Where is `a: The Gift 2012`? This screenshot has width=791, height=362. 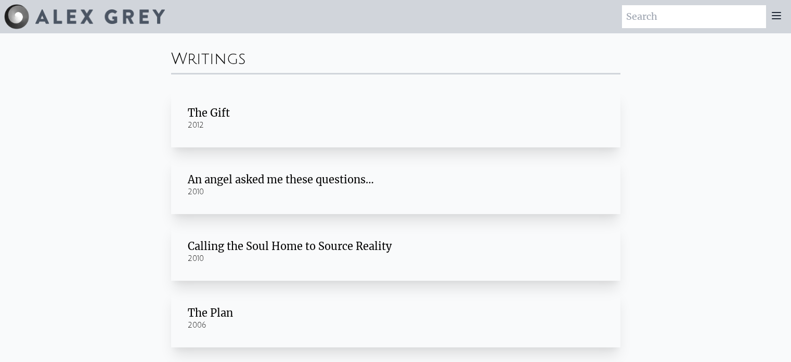
a: The Gift 2012 is located at coordinates (396, 118).